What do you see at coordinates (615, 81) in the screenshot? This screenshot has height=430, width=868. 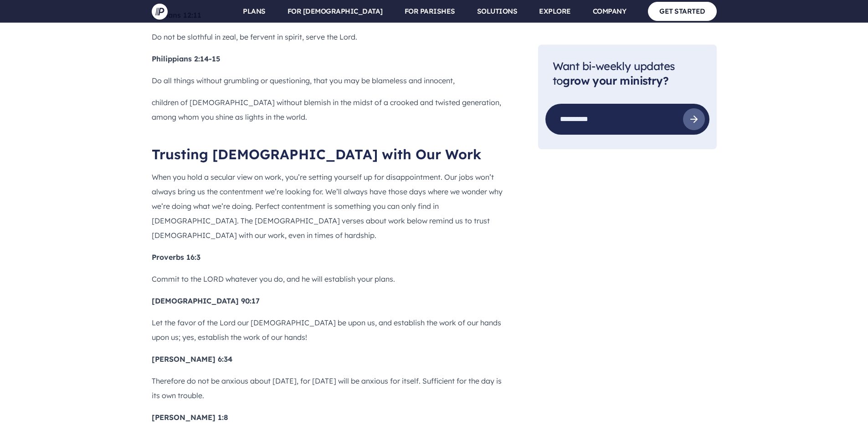 I see `strong: grow your ministry?` at bounding box center [615, 81].